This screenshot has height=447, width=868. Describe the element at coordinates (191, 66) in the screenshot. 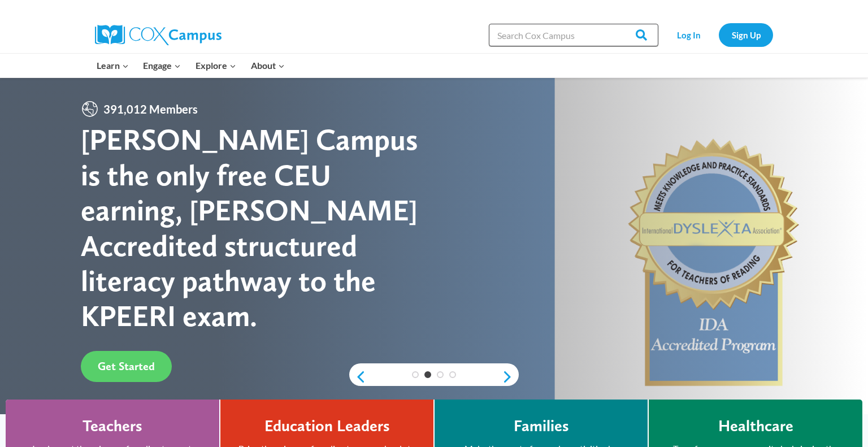

I see `nav: Primary Navigation` at that location.